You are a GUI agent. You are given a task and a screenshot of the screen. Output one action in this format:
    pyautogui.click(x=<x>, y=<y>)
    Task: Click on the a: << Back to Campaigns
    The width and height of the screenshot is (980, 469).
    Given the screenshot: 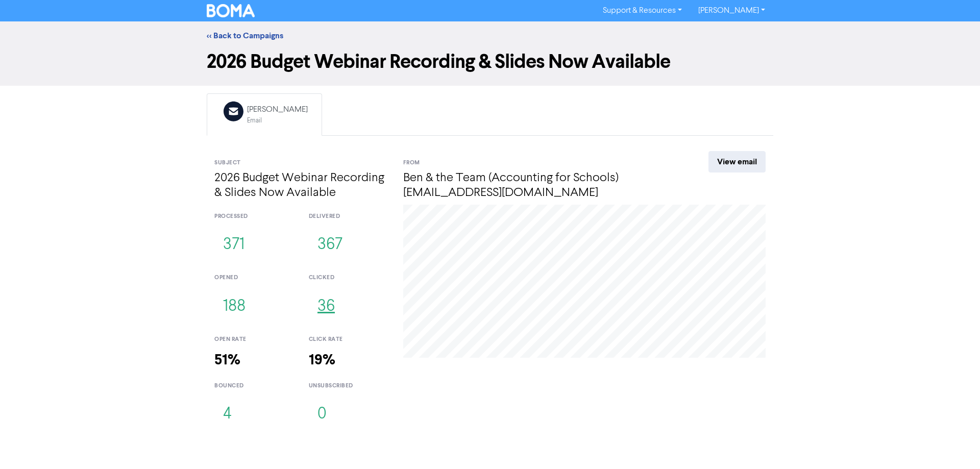 What is the action you would take?
    pyautogui.click(x=245, y=36)
    